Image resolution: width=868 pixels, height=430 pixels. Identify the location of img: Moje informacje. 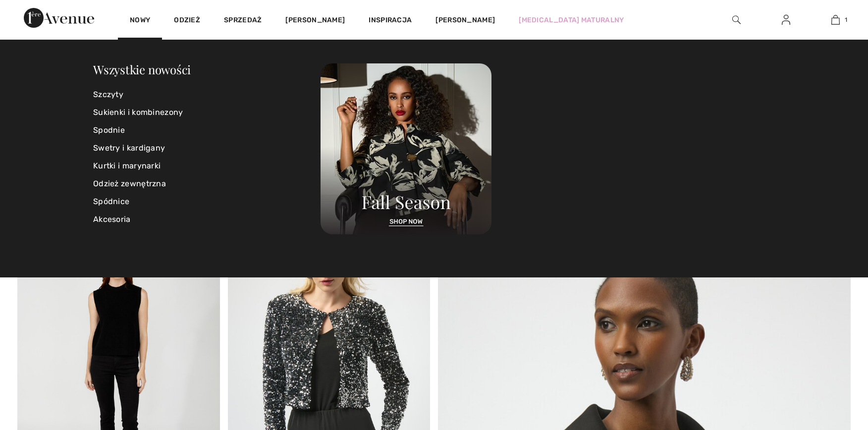
(786, 20).